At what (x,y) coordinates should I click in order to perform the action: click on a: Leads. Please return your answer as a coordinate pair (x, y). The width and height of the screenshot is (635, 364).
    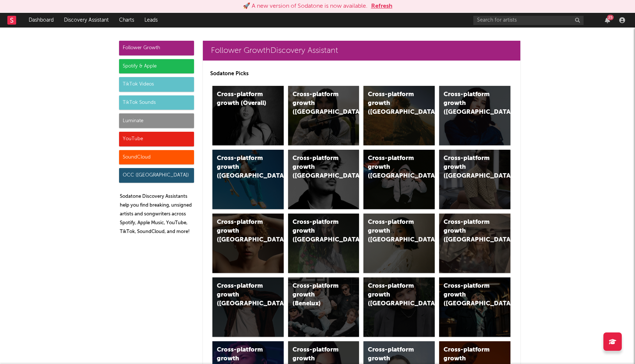
    Looking at the image, I should click on (151, 20).